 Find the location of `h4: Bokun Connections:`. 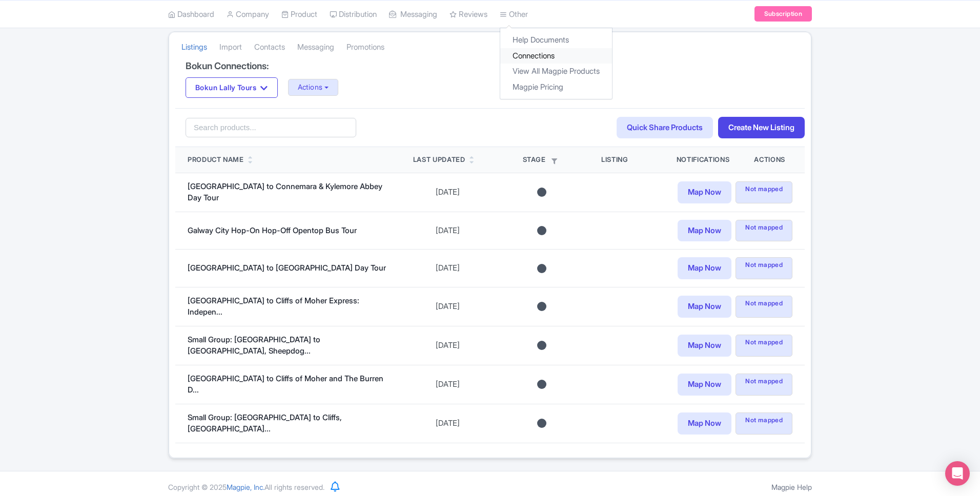

h4: Bokun Connections: is located at coordinates (490, 66).